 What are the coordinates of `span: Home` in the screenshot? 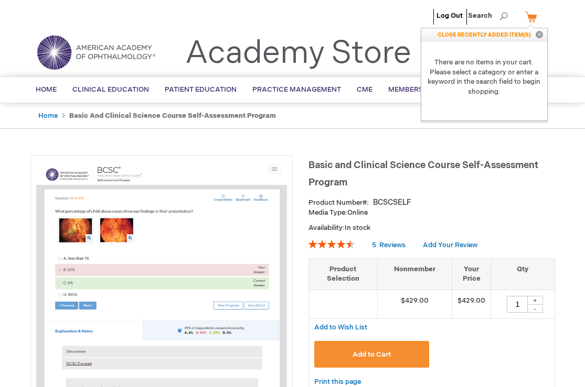 It's located at (46, 90).